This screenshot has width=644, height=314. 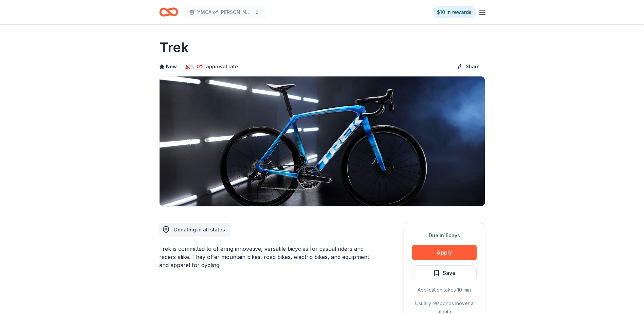 What do you see at coordinates (322, 142) in the screenshot?
I see `img: Image for Trek` at bounding box center [322, 142].